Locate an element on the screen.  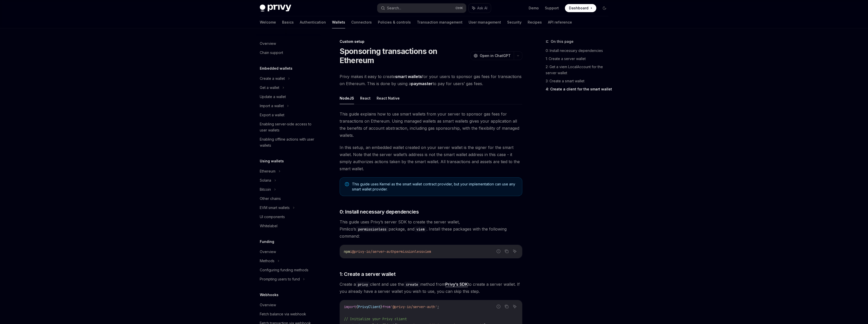
span: Ask AI is located at coordinates (482, 8).